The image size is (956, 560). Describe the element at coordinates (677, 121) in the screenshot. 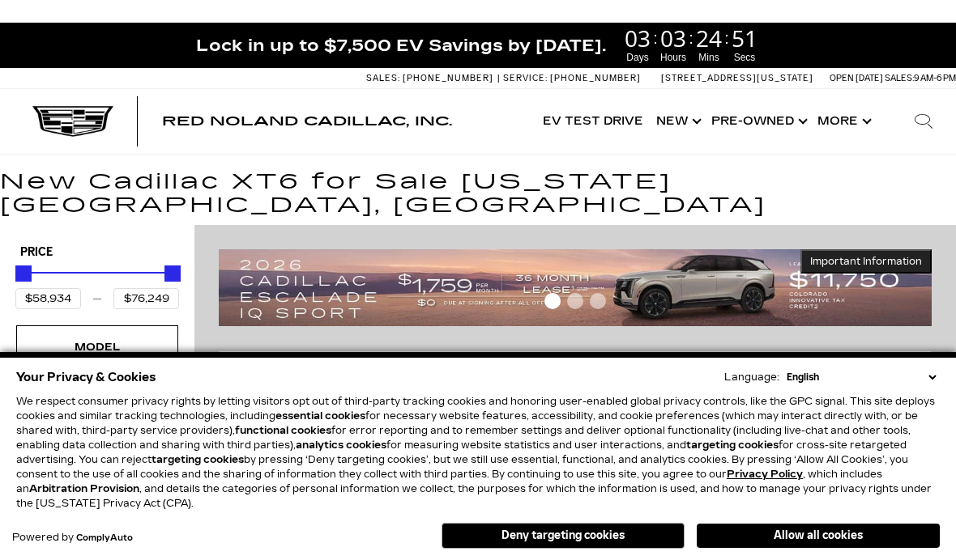

I see `a: New` at that location.